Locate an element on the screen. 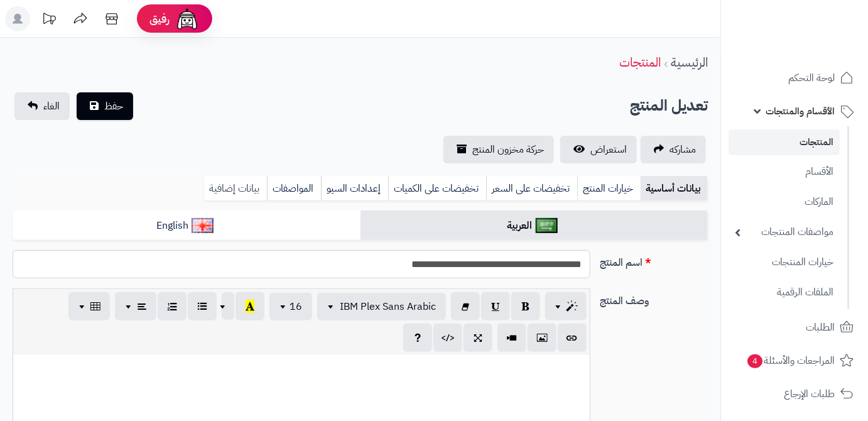  h2: تعديل المنتج is located at coordinates (669, 105).